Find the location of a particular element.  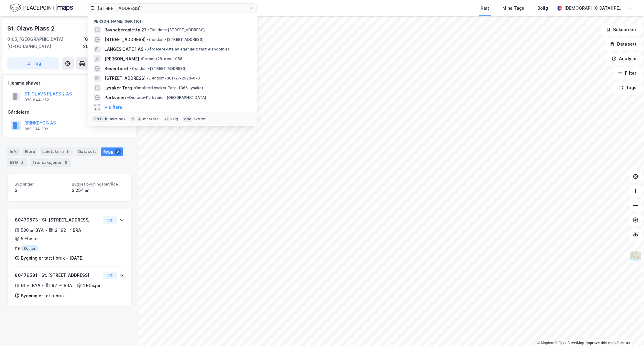

div: Ctrl + k is located at coordinates (101, 119).